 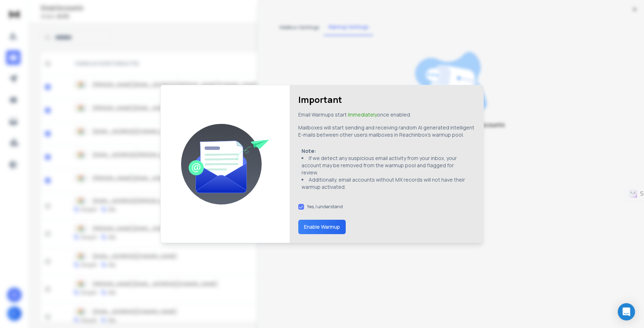 I want to click on label: Yes, I understand, so click(x=325, y=207).